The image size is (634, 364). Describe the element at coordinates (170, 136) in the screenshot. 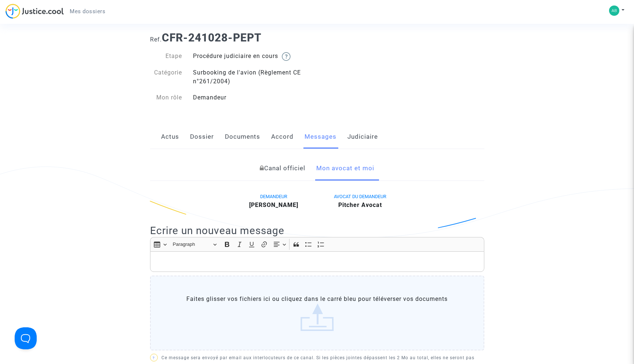

I see `a: Actus` at that location.